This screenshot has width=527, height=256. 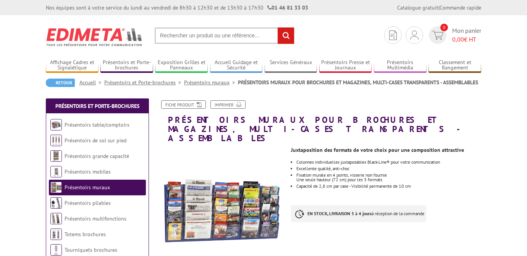 What do you see at coordinates (288, 8) in the screenshot?
I see `strong: 01 46 81 33 03` at bounding box center [288, 8].